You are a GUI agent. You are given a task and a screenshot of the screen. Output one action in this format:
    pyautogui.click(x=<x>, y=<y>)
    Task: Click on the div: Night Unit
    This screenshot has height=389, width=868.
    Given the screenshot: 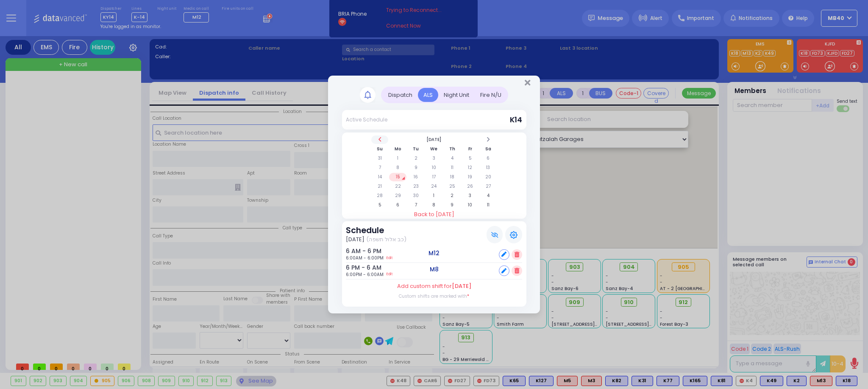 What is the action you would take?
    pyautogui.click(x=457, y=95)
    